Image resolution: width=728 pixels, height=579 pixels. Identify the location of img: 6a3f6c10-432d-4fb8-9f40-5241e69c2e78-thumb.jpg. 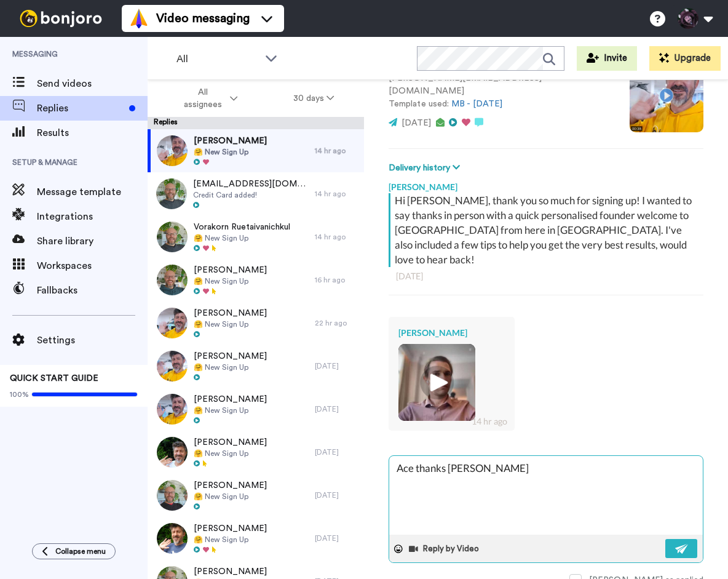
(172, 151).